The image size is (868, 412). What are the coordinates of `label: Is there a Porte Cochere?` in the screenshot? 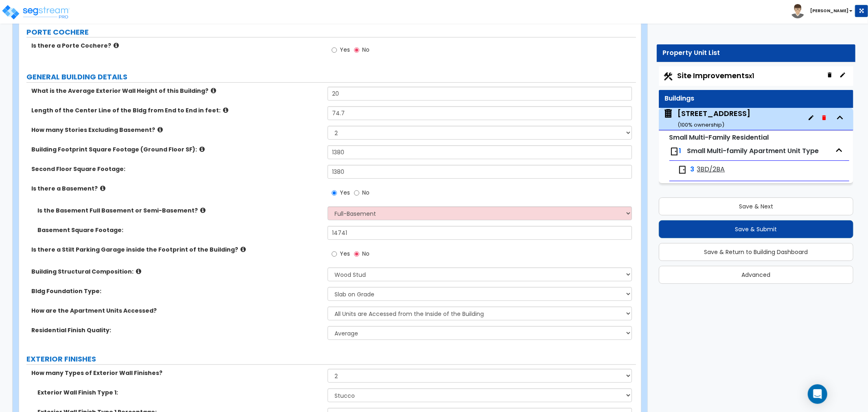 It's located at (176, 46).